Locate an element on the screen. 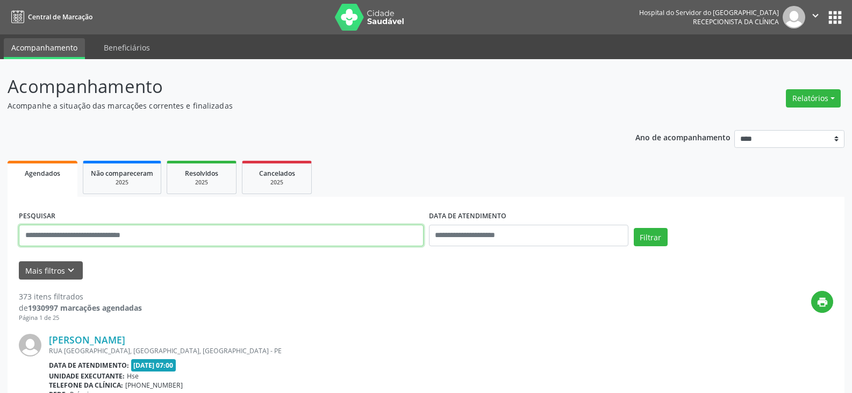 This screenshot has height=393, width=852. button: Mais filtroskeyboard_arrow_down is located at coordinates (51, 270).